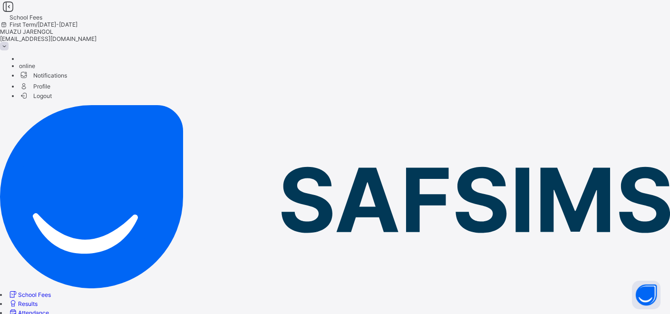  I want to click on button: Open asap, so click(646, 295).